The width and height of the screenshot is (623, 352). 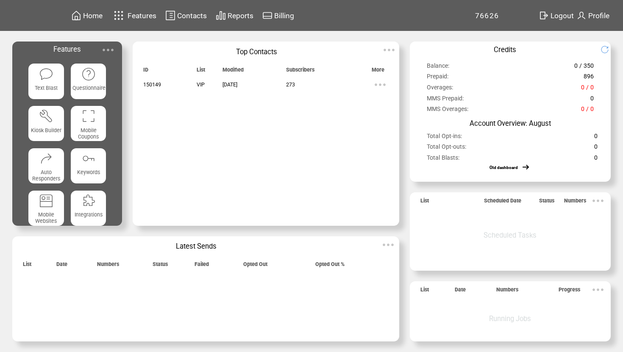 What do you see at coordinates (89, 88) in the screenshot?
I see `span: Questionnaire` at bounding box center [89, 88].